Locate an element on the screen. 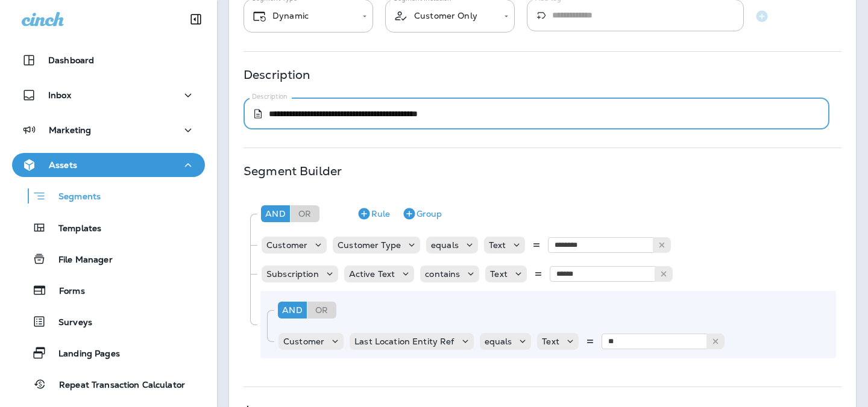  p: Forms is located at coordinates (66, 291).